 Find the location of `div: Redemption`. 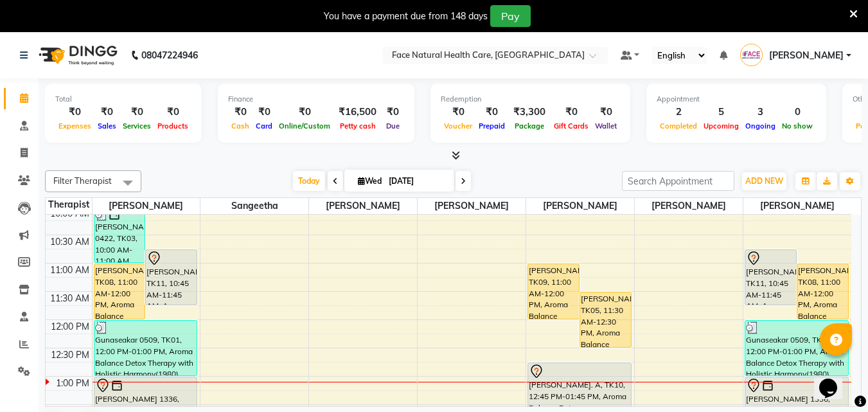

div: Redemption is located at coordinates (530, 99).